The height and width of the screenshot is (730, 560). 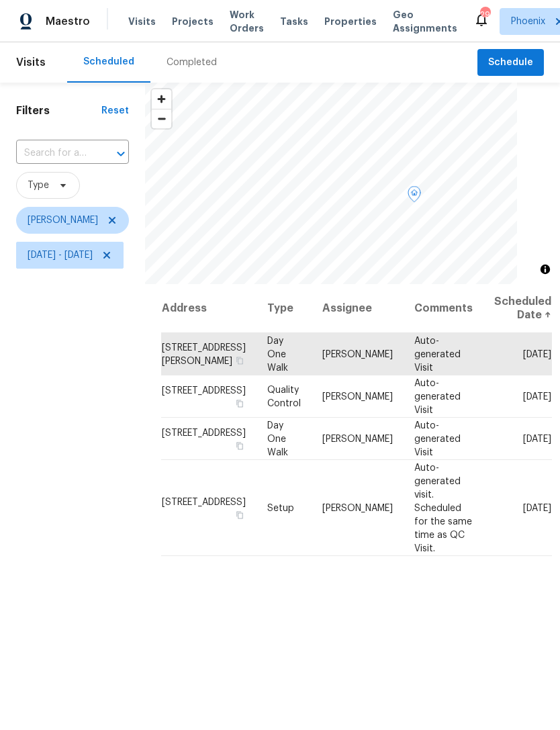 I want to click on span: Phoenix, so click(x=528, y=22).